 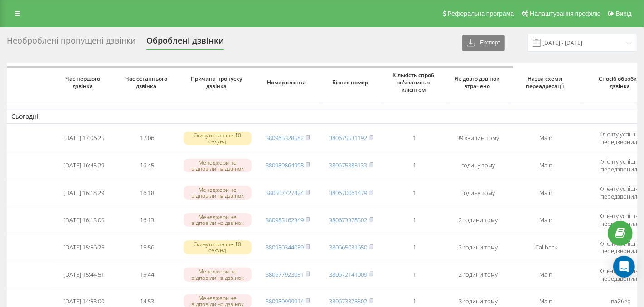 I want to click on td: 16:13, so click(x=147, y=220).